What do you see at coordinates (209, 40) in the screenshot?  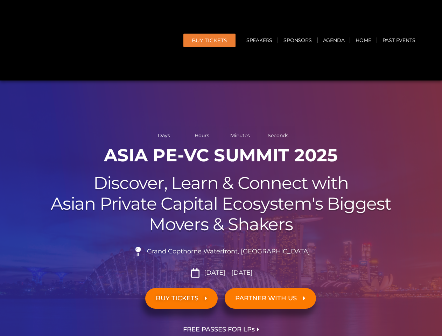 I see `span: BUY Tickets` at bounding box center [209, 40].